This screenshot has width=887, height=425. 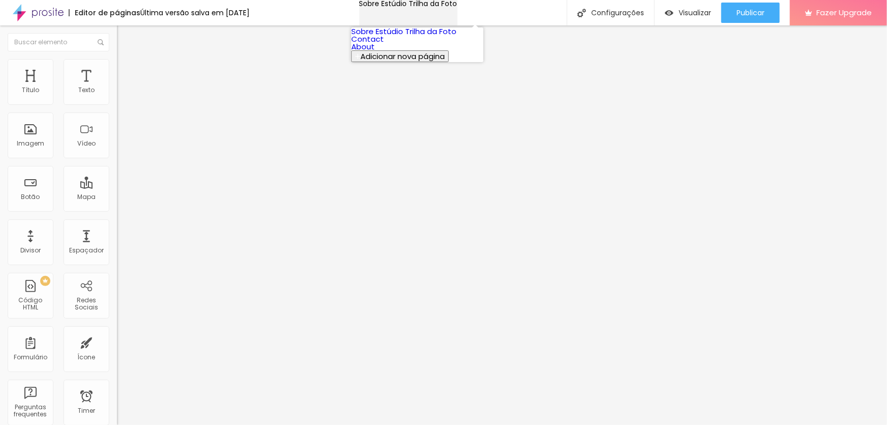 I want to click on input: Buscar elemento, so click(x=58, y=42).